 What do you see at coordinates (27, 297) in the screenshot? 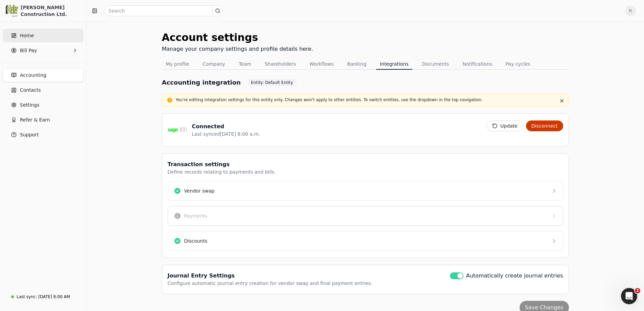
I see `div: Last sync:` at bounding box center [27, 297].